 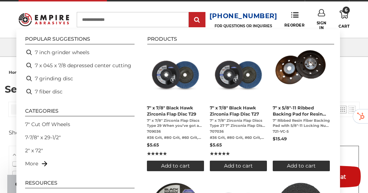 What do you see at coordinates (347, 10) in the screenshot?
I see `span: 6` at bounding box center [347, 10].